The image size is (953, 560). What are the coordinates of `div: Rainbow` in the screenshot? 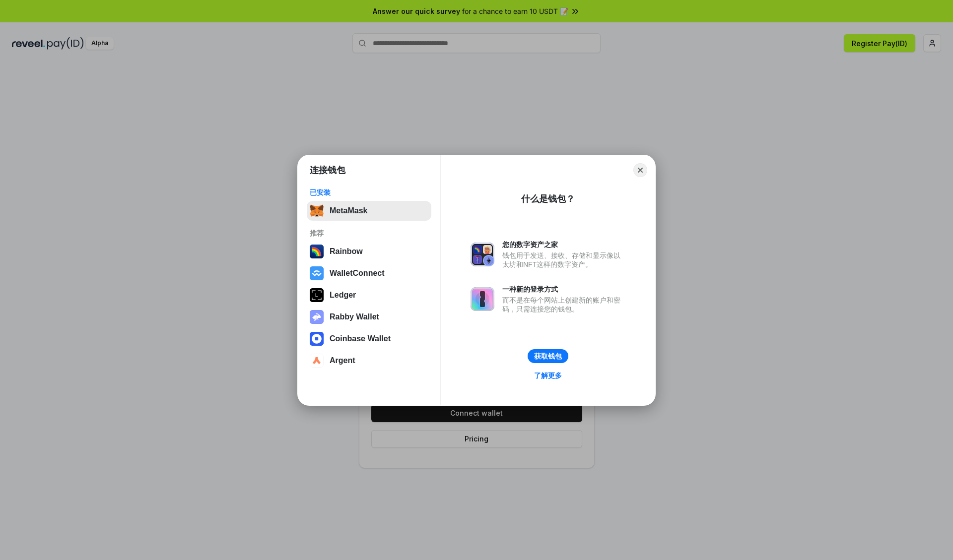 It's located at (346, 252).